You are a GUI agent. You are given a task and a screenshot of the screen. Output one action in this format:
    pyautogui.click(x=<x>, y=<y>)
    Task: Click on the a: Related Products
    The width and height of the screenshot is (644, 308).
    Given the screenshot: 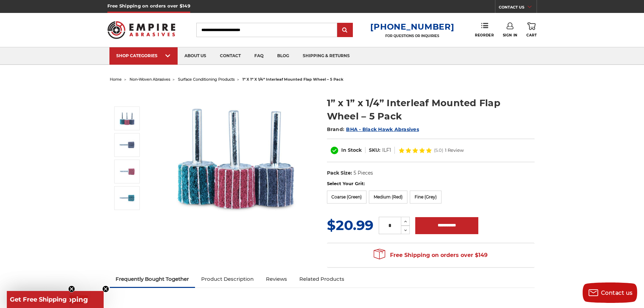 What is the action you would take?
    pyautogui.click(x=322, y=279)
    